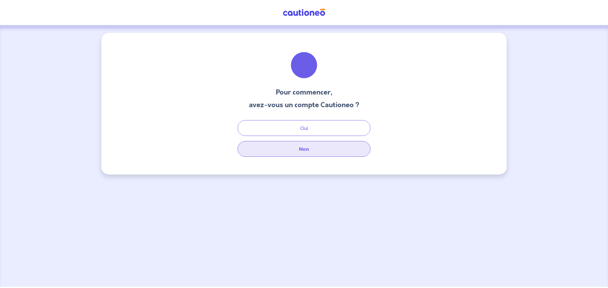 This screenshot has width=608, height=288. What do you see at coordinates (304, 128) in the screenshot?
I see `button: Oui` at bounding box center [304, 128].